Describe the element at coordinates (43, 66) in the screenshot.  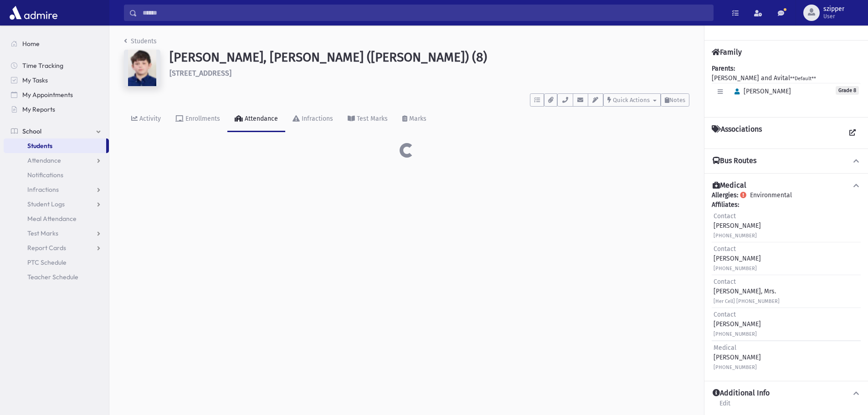
I see `span: Time Tracking` at that location.